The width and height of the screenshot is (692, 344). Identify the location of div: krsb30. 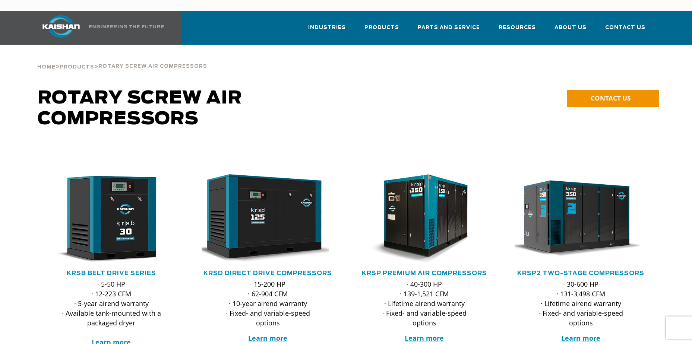
(111, 219).